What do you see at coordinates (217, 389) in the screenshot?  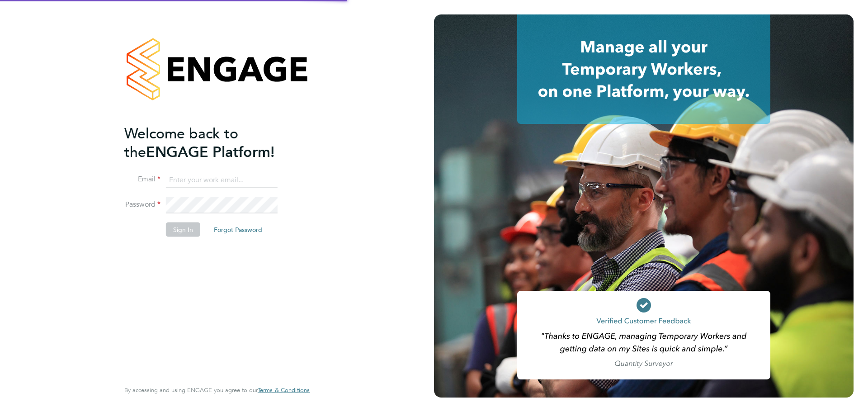 I see `span: By accessing and using ENGAGE you agree to our` at bounding box center [217, 389].